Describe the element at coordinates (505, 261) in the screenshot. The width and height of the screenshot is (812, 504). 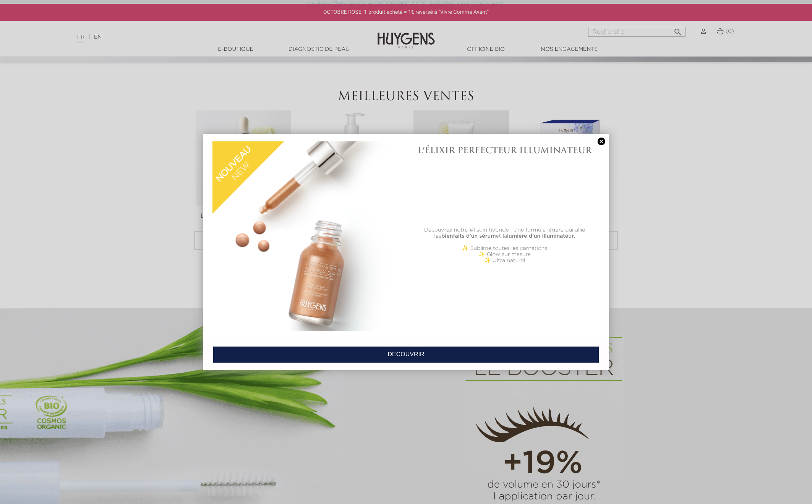
I see `p: ✨ Ultra naturel` at that location.